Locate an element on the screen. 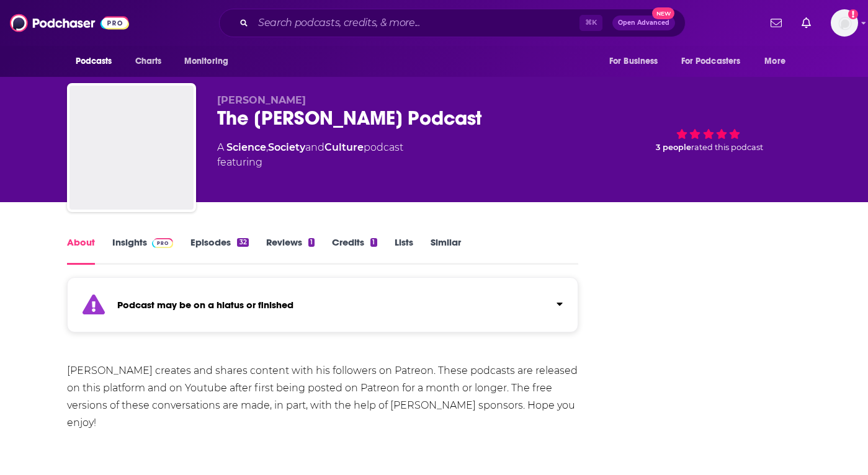 This screenshot has height=475, width=868. svg: Add a profile image is located at coordinates (853, 14).